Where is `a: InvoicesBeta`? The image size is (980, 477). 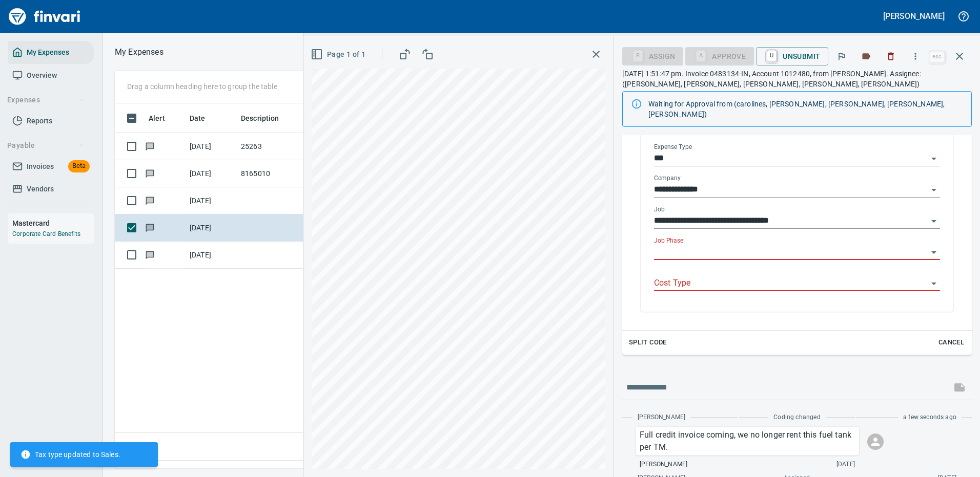 a: InvoicesBeta is located at coordinates (51, 166).